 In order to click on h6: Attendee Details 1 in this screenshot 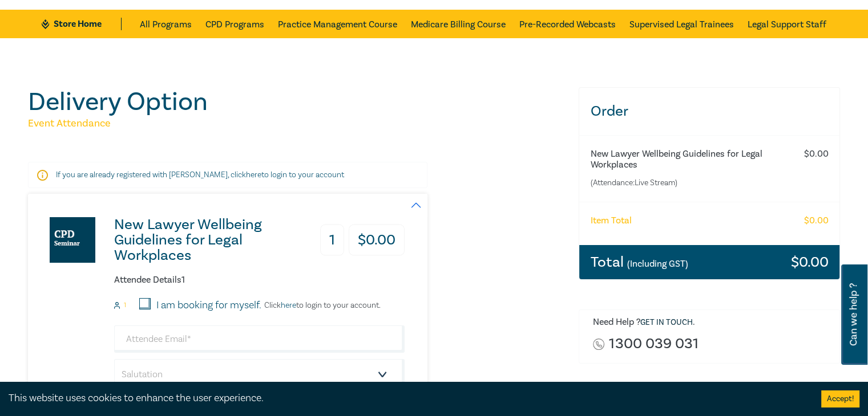, I will do `click(259, 280)`.